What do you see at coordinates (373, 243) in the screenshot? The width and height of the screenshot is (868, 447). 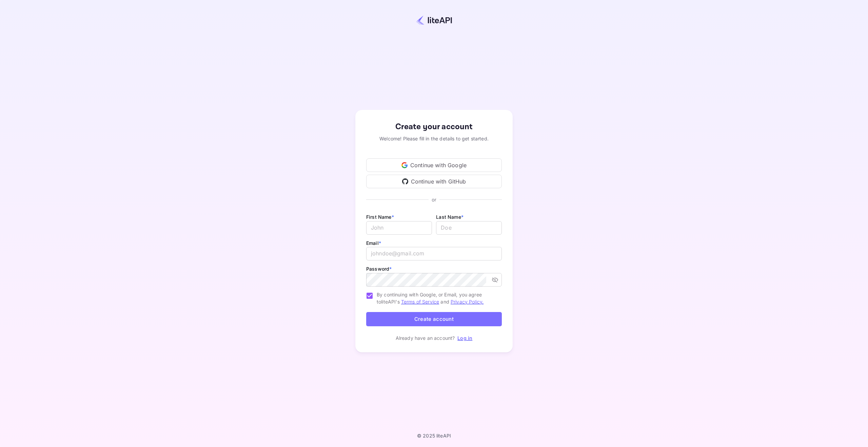 I see `label: Email` at bounding box center [373, 243].